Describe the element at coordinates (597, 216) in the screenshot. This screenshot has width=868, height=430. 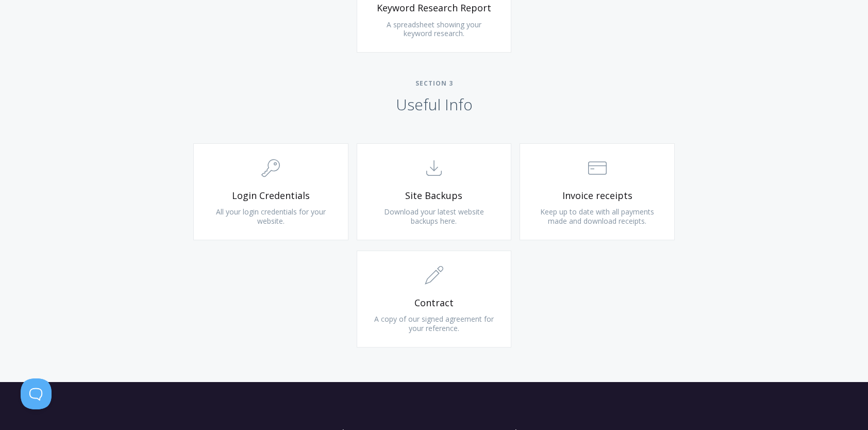
I see `span: Keep up to date with all payments made and download receipts.` at that location.